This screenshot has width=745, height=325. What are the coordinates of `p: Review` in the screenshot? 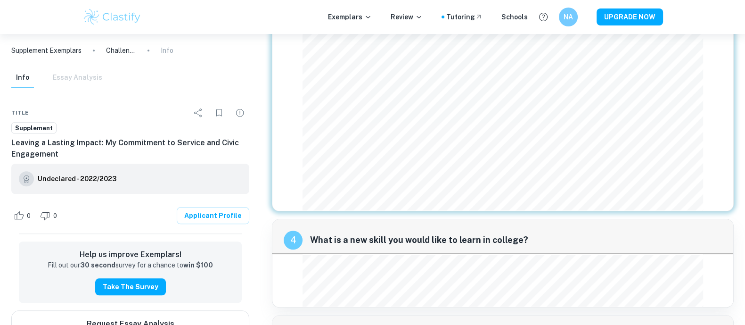 It's located at (407, 17).